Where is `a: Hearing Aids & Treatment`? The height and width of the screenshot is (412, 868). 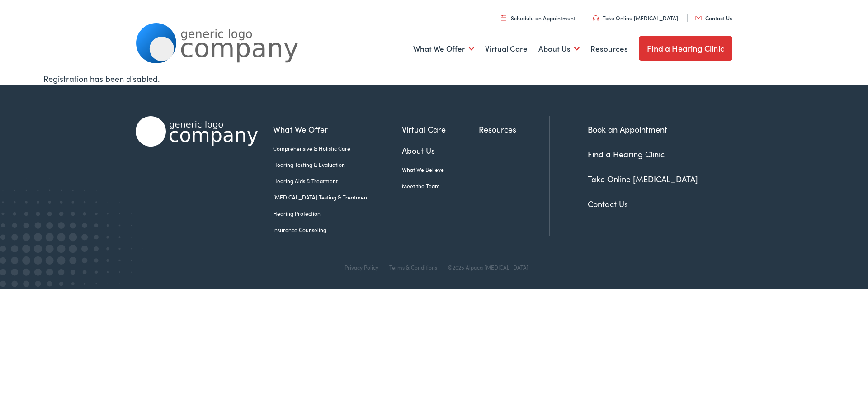
a: Hearing Aids & Treatment is located at coordinates (337, 181).